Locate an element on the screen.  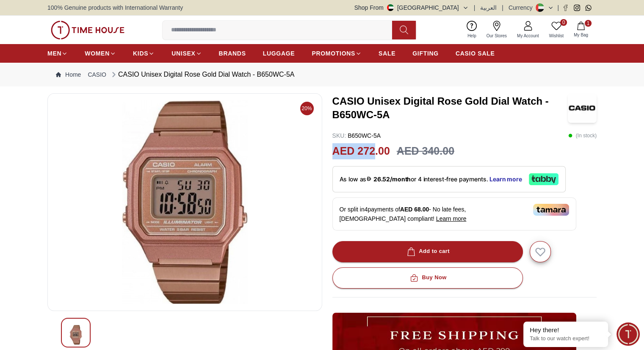
h2: AED 272.00 is located at coordinates (361, 151).